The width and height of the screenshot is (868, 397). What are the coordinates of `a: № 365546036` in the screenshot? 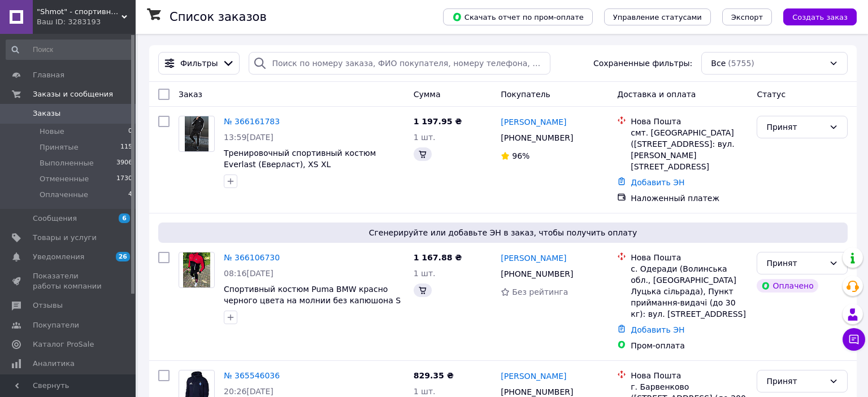 It's located at (252, 376).